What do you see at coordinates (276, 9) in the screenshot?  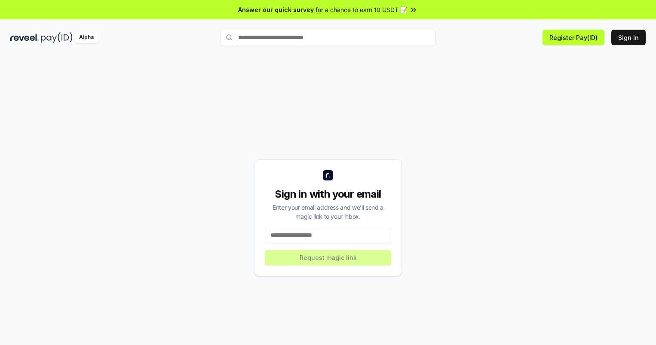 I see `span: Answer our quick survey` at bounding box center [276, 9].